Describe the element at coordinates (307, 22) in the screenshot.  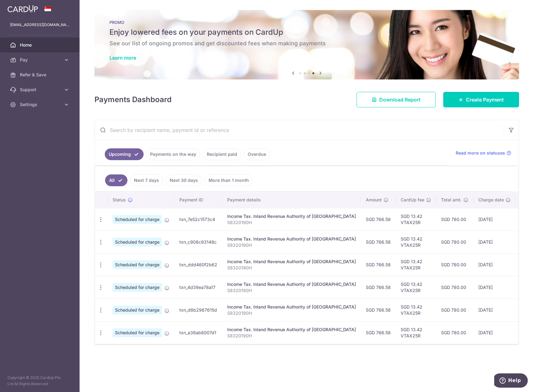
I see `p: PROMO` at that location.